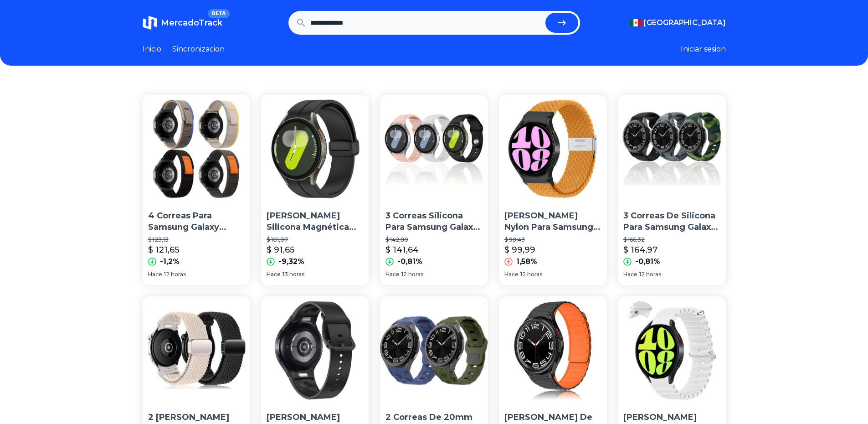 The image size is (868, 424). Describe the element at coordinates (197, 190) in the screenshot. I see `a: 4 Correas Para Samsung Galaxy Watch 7 6 4 5 Pro Trail Loop4 Correas Para Samsung Galaxy Watch 7 6...` at that location.